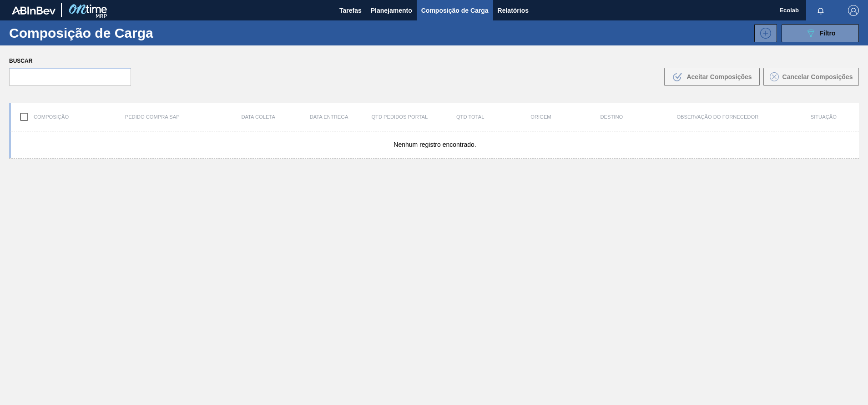 This screenshot has height=405, width=868. Describe the element at coordinates (455, 11) in the screenshot. I see `span: Composição de Carga` at that location.